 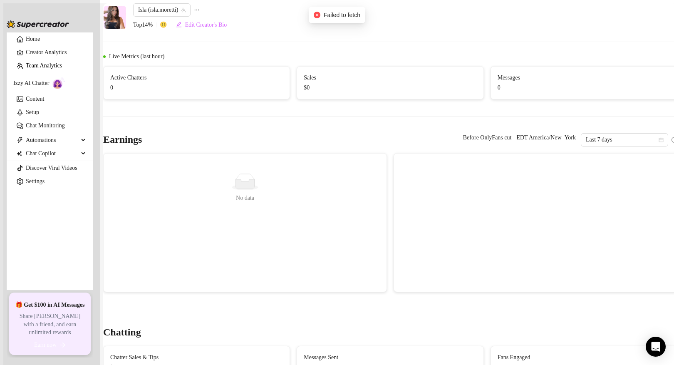 What do you see at coordinates (487, 138) in the screenshot?
I see `span: Before OnlyFans cut` at bounding box center [487, 138].